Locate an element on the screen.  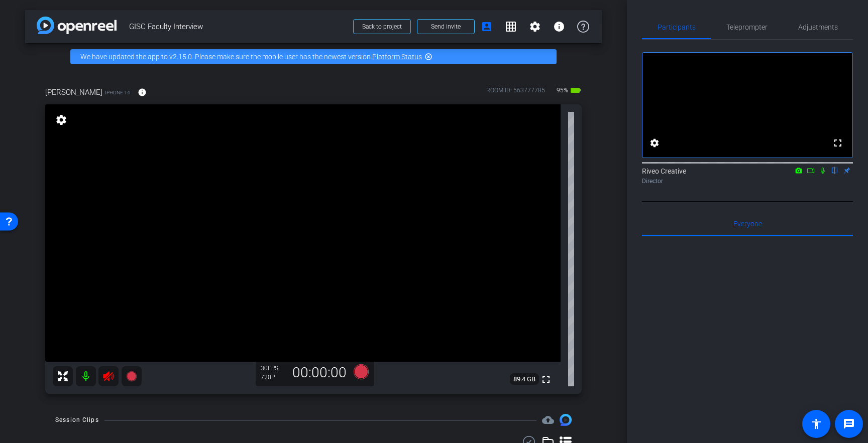
div: Director is located at coordinates (747, 181).